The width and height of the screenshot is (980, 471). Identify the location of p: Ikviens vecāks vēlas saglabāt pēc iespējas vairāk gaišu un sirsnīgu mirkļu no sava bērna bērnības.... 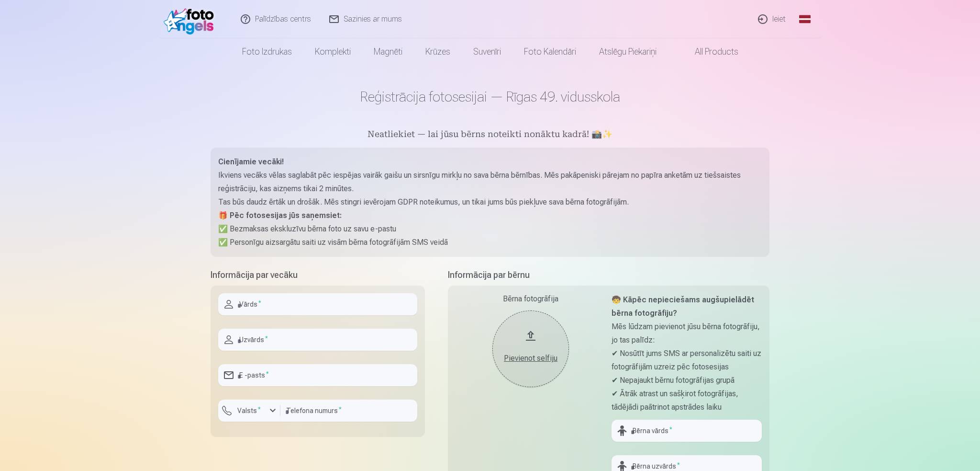
(490, 182).